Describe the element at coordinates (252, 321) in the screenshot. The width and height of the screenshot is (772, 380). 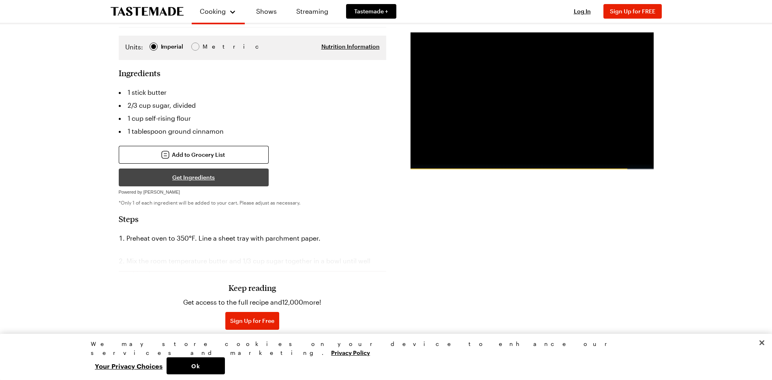
I see `span: Sign Up for Free` at that location.